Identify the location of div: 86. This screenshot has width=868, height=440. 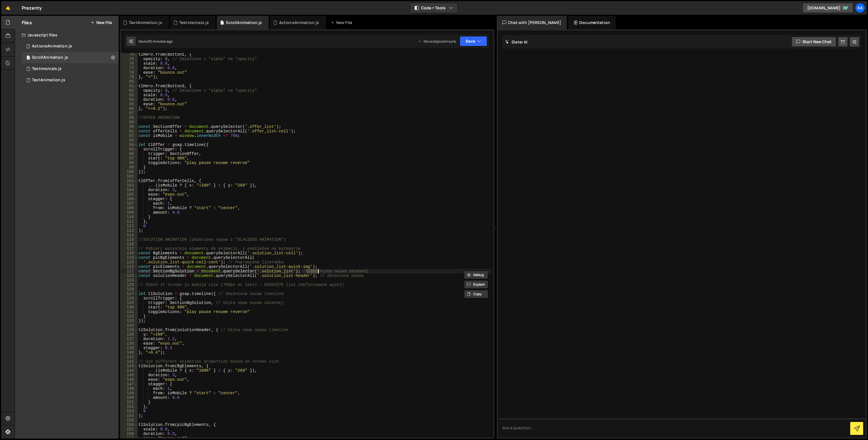
(129, 109).